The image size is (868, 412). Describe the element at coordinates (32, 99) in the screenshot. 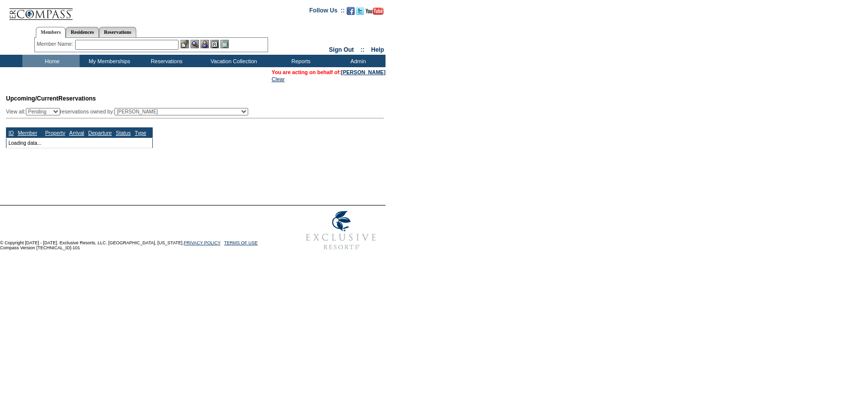

I see `span: Upcoming/Current` at that location.